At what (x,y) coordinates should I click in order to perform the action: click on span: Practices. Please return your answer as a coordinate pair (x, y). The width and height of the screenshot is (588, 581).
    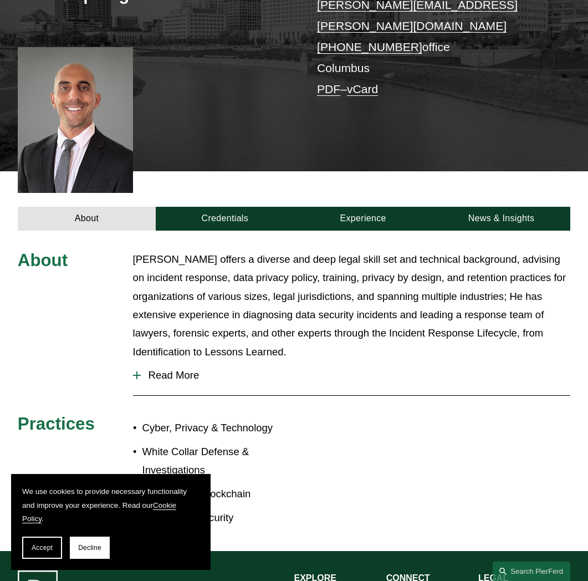
    Looking at the image, I should click on (56, 423).